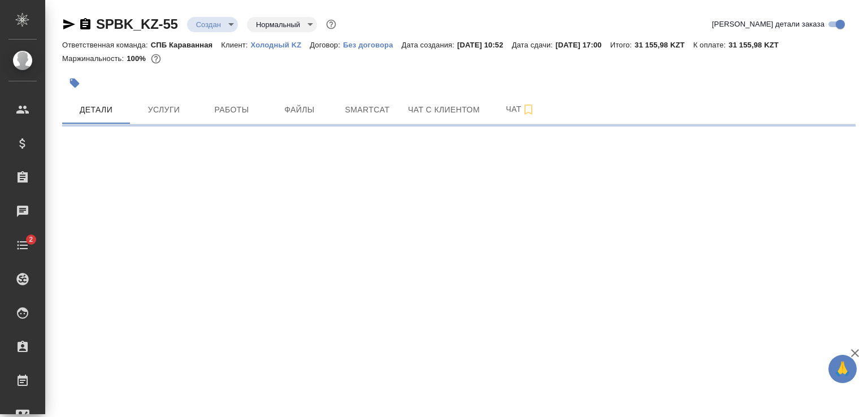 Image resolution: width=868 pixels, height=417 pixels. Describe the element at coordinates (74, 83) in the screenshot. I see `button: Добавить тэг` at that location.